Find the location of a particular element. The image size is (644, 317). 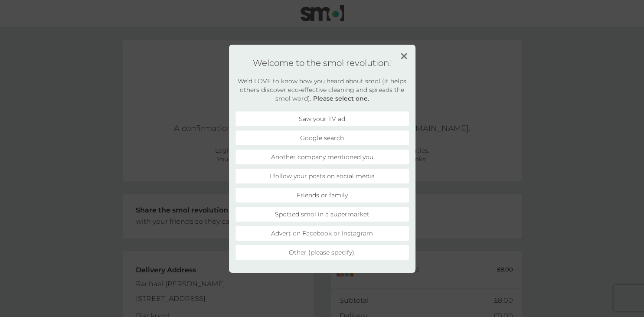

li: Advert on Facebook or Instagram is located at coordinates (322, 234).